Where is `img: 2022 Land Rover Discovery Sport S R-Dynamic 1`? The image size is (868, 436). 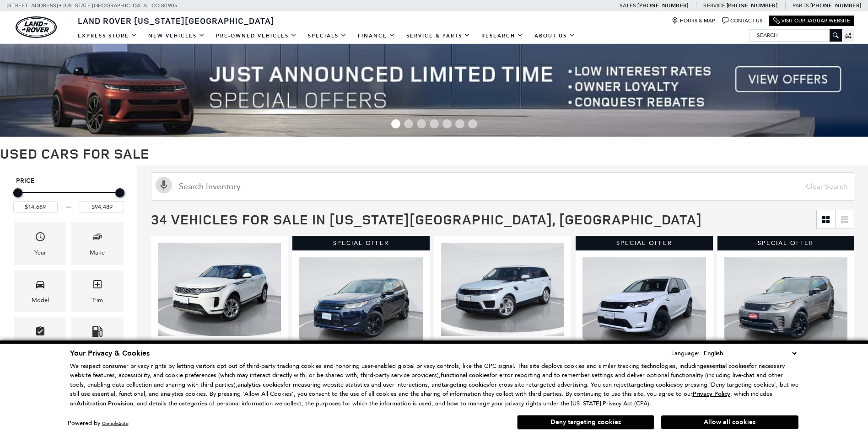
img: 2022 Land Rover Discovery Sport S R-Dynamic 1 is located at coordinates (361, 304).